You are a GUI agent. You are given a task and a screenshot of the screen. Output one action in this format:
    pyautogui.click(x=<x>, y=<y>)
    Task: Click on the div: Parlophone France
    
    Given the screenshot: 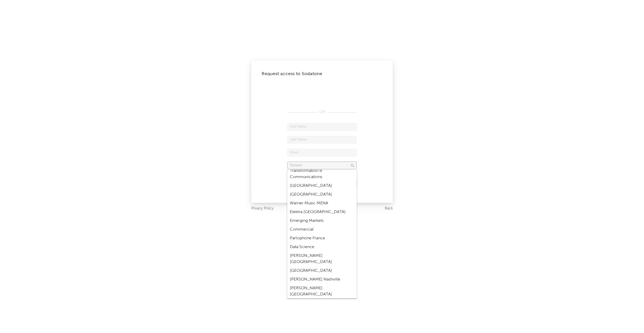 What is the action you would take?
    pyautogui.click(x=322, y=238)
    